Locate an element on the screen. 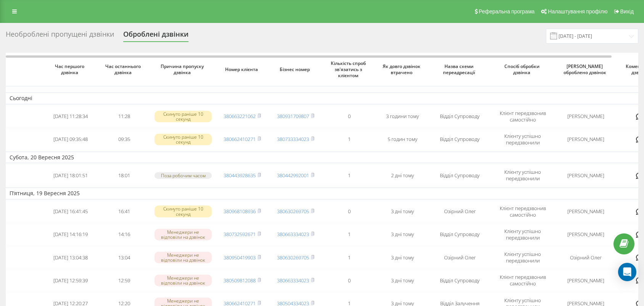 The image size is (644, 306). div: Open Intercom Messenger is located at coordinates (627, 271).